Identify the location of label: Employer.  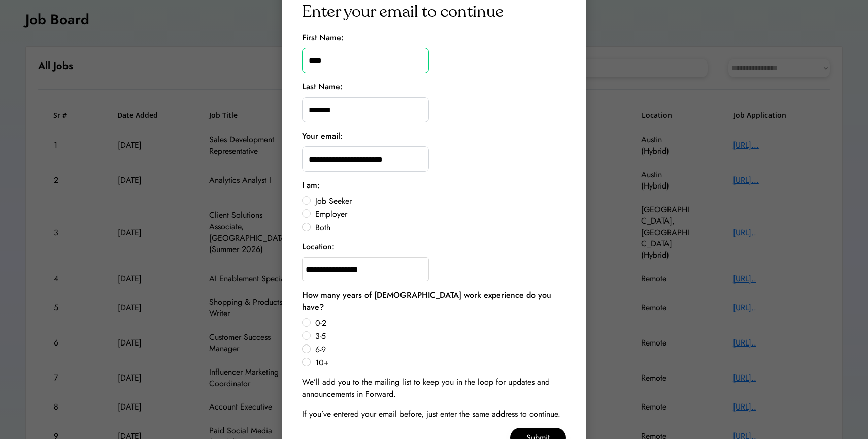
(439, 214).